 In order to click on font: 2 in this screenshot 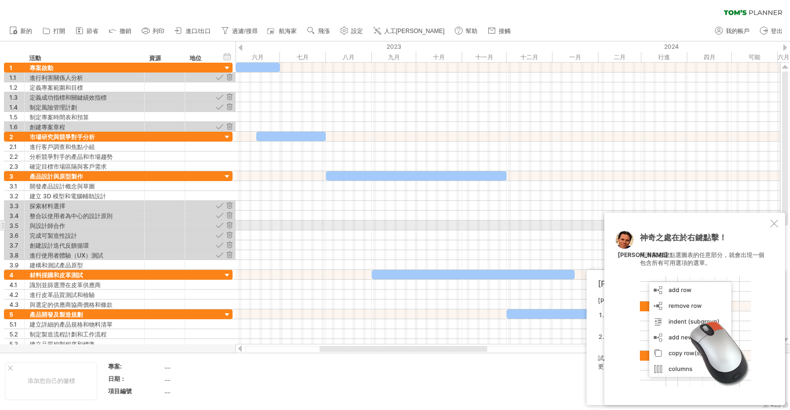, I will do `click(11, 137)`.